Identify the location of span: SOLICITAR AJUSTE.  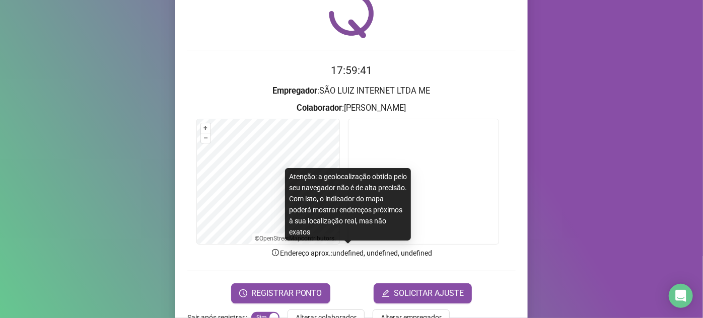
(429, 294).